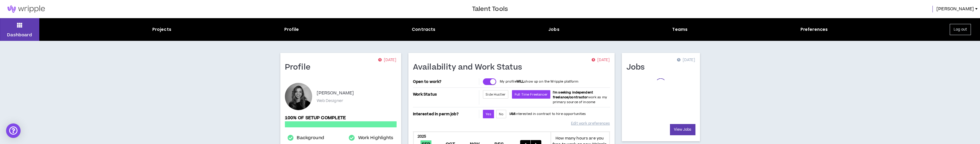  What do you see at coordinates (496, 94) in the screenshot?
I see `span: Side Hustler` at bounding box center [496, 94].